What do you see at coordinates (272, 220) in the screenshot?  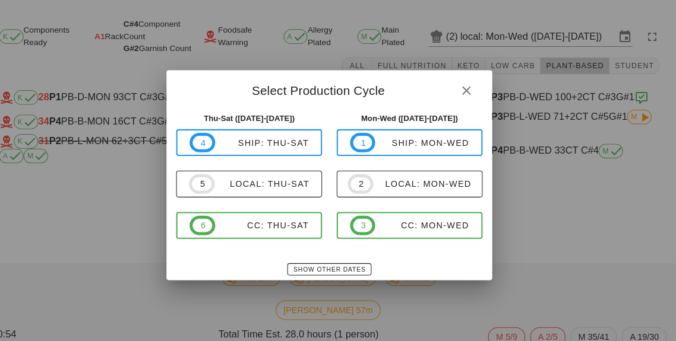 I see `div: CC: Thu-Sat` at bounding box center [272, 220].